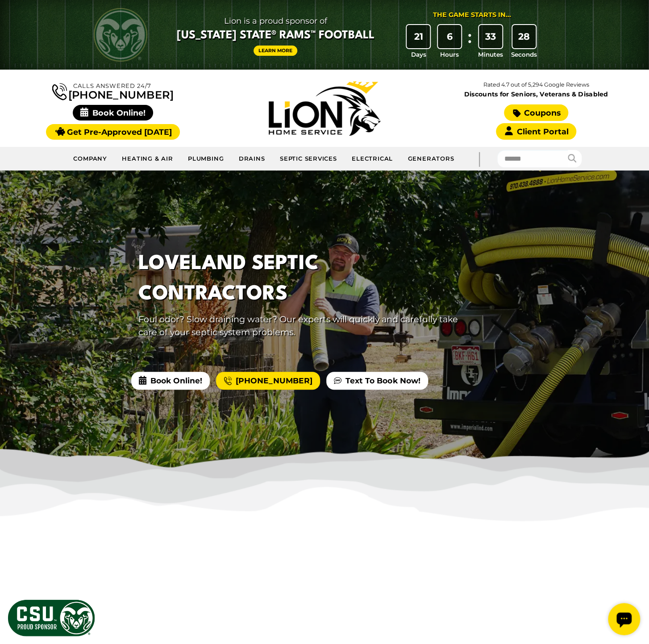 This screenshot has height=644, width=649. What do you see at coordinates (276, 21) in the screenshot?
I see `span: Lion is a proud sponsor of` at bounding box center [276, 21].